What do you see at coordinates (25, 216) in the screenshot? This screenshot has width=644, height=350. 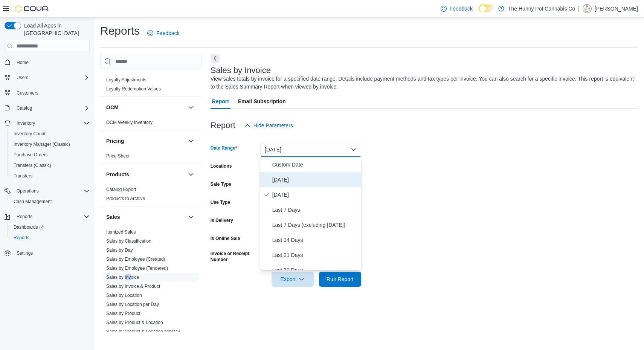 I see `button: Reports` at bounding box center [25, 216].